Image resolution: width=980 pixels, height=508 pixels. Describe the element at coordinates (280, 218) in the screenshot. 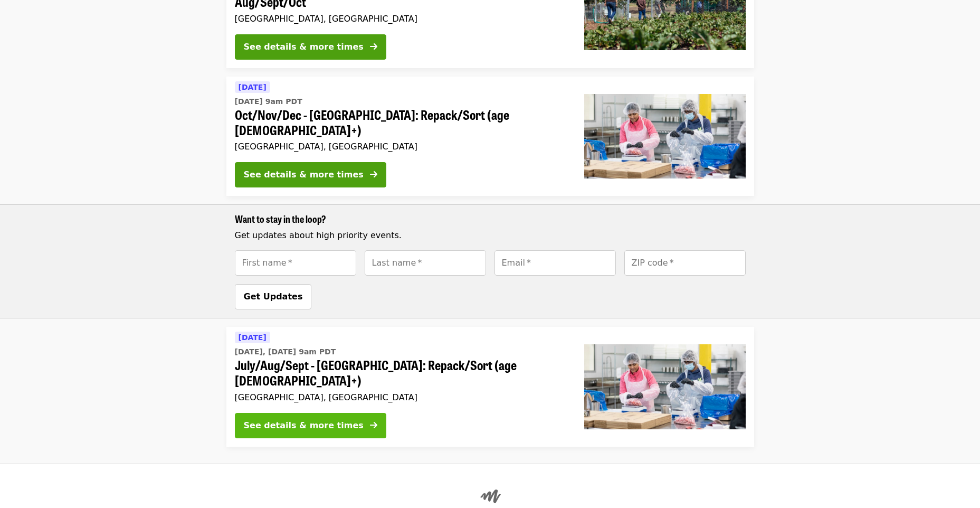

I see `span: Want to stay in the loop?` at that location.